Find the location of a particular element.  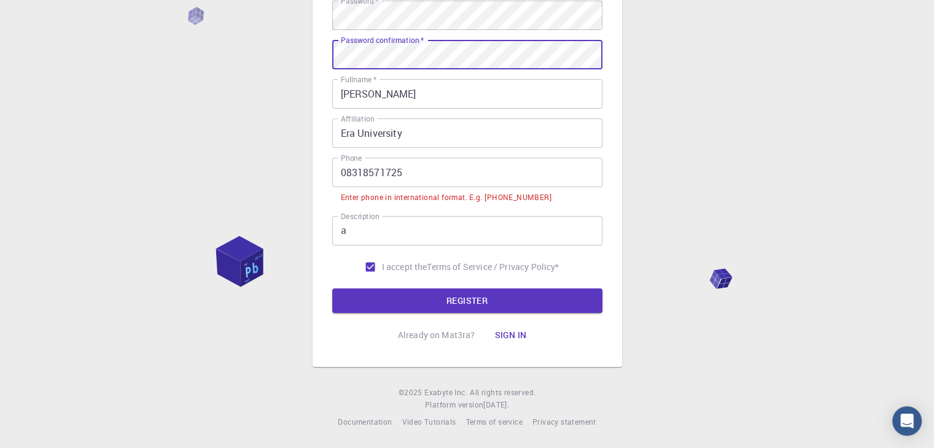

label: Description is located at coordinates (360, 216).